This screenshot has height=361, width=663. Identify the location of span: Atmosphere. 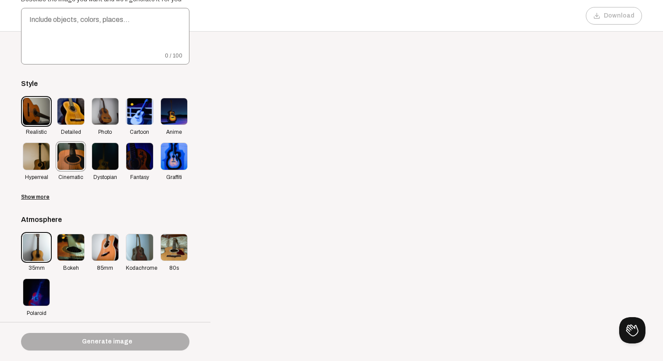
(41, 219).